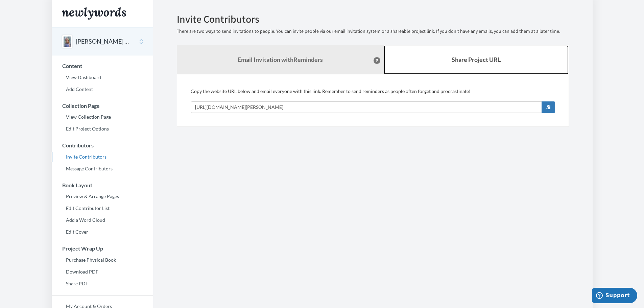 This screenshot has width=644, height=308. I want to click on img: Newlywords logo, so click(94, 14).